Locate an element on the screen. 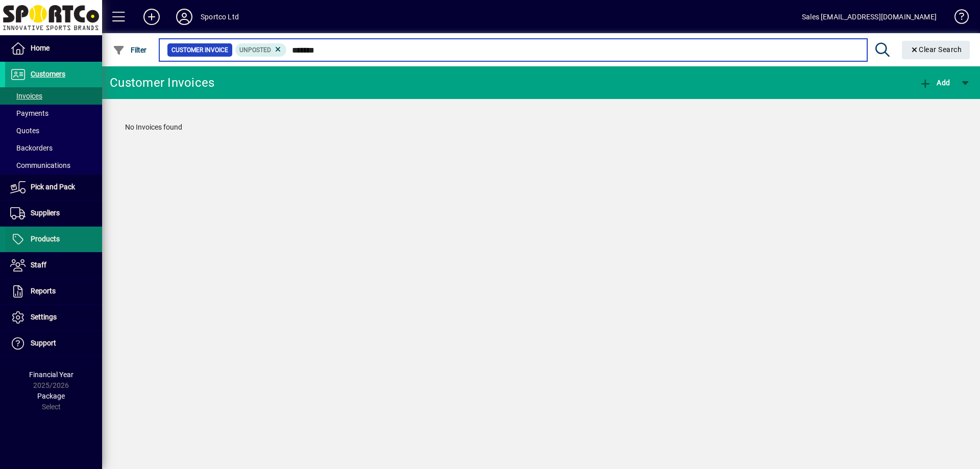 This screenshot has width=980, height=469. span: Backorders is located at coordinates (31, 148).